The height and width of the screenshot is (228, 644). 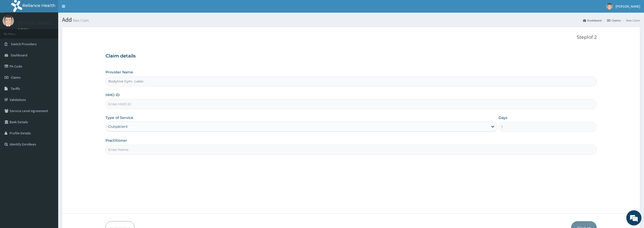 What do you see at coordinates (80, 20) in the screenshot?
I see `small: New Claim` at bounding box center [80, 20].